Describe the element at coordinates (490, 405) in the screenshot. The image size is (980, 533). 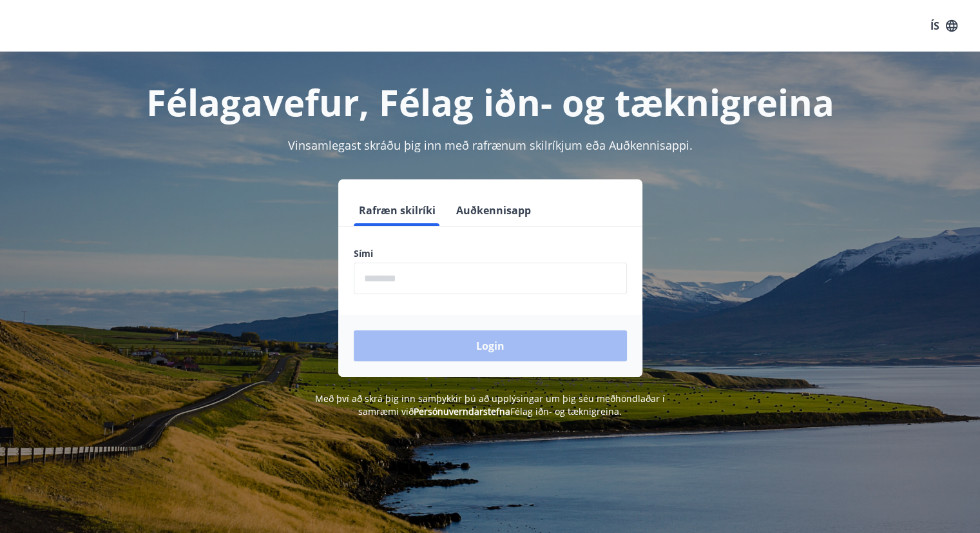
I see `span: Með því að skrá þig inn samþykkir þú að upplýsingar um þig séu meðhöndlaðar í samræmi við Félag i...` at that location.